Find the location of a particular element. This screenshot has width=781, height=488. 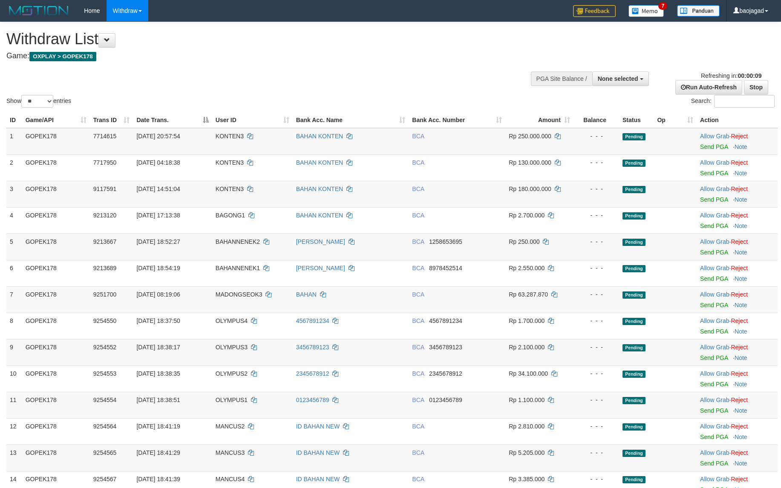

th: ID is located at coordinates (14, 120).